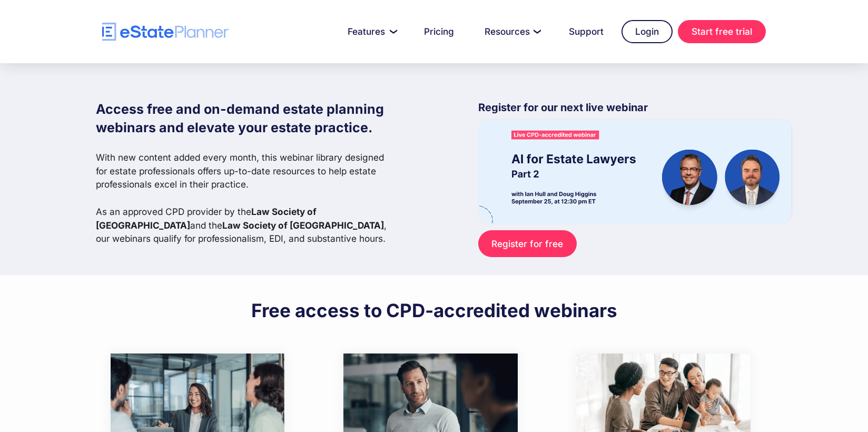  Describe the element at coordinates (635, 171) in the screenshot. I see `img: eState Academy webinar` at that location.